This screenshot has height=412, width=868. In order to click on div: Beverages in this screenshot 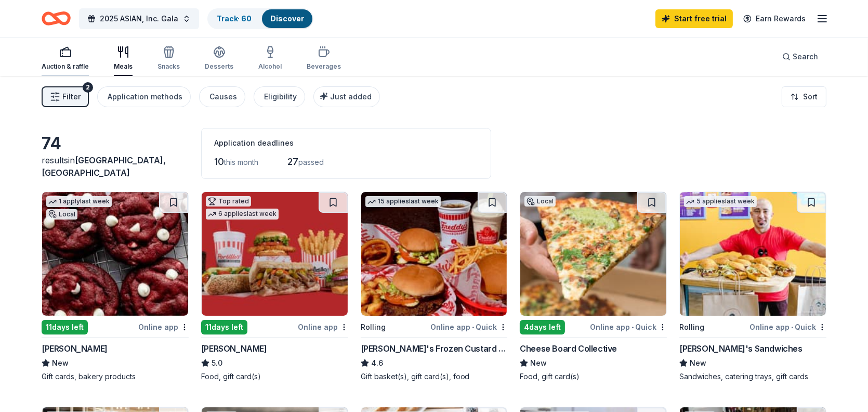, I will do `click(324, 66)`.